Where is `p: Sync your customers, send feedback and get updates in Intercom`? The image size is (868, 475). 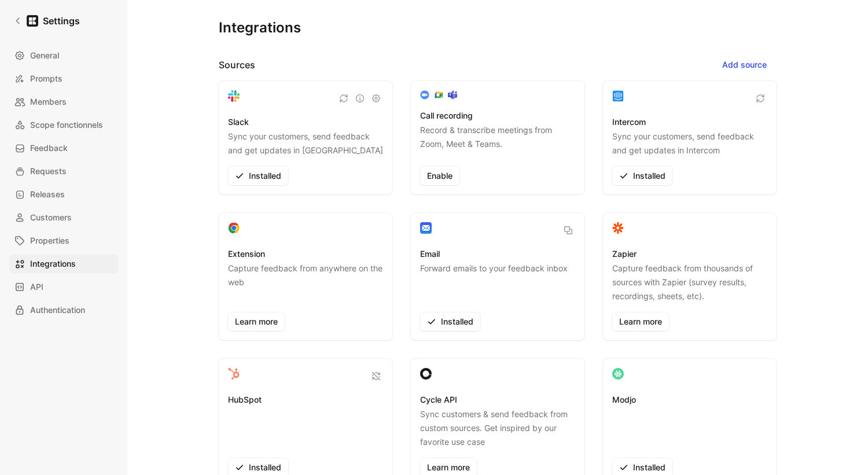
p: Sync your customers, send feedback and get updates in Intercom is located at coordinates (689, 144).